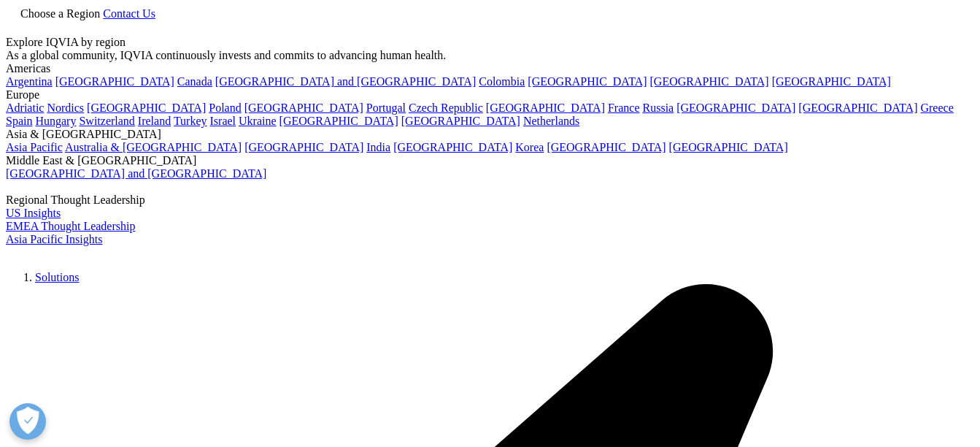 This screenshot has width=980, height=447. I want to click on a: Nordics, so click(65, 107).